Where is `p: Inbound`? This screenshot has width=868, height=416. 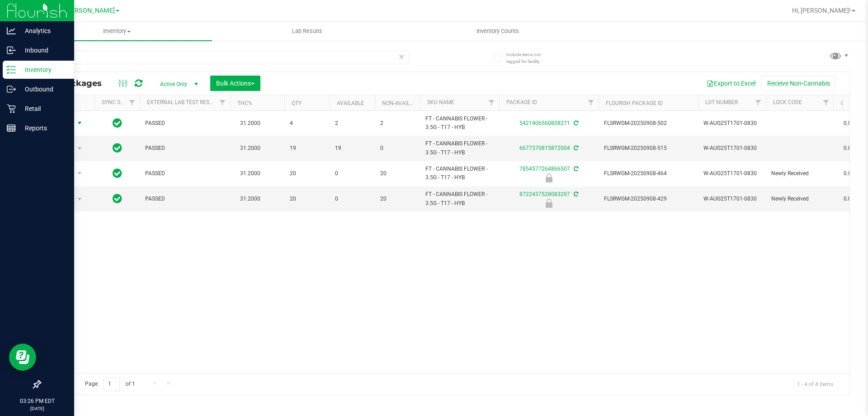
p: Inbound is located at coordinates (43, 51).